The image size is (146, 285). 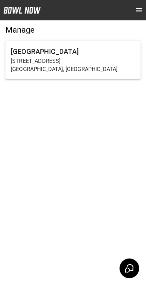 What do you see at coordinates (22, 10) in the screenshot?
I see `img: logo` at bounding box center [22, 10].